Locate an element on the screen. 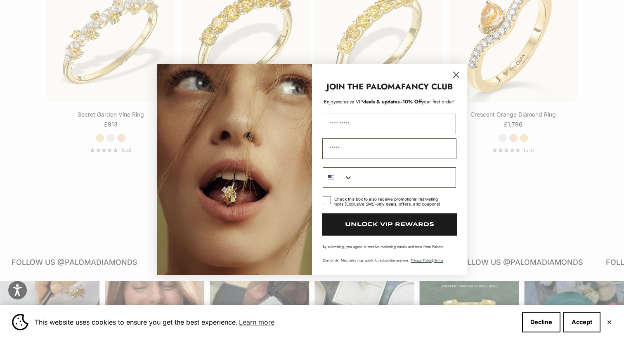  span: This website uses cookies to ensure you get the best experience. is located at coordinates (275, 322).